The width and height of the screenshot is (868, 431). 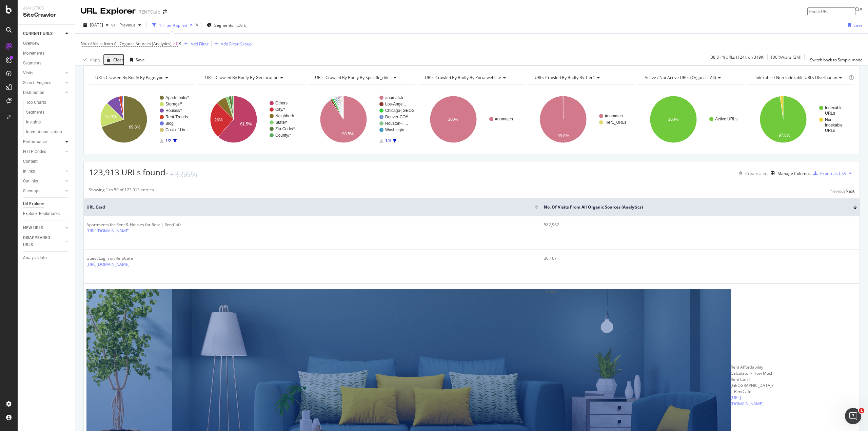 What do you see at coordinates (114, 25) in the screenshot?
I see `span: vs` at bounding box center [114, 25].